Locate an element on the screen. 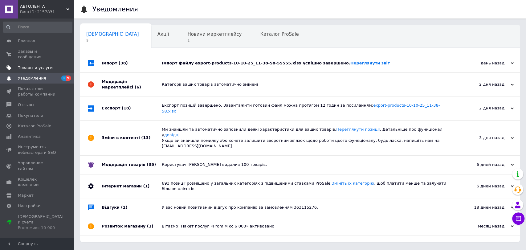 This screenshot has width=526, height=250. span: (6) is located at coordinates (138, 87).